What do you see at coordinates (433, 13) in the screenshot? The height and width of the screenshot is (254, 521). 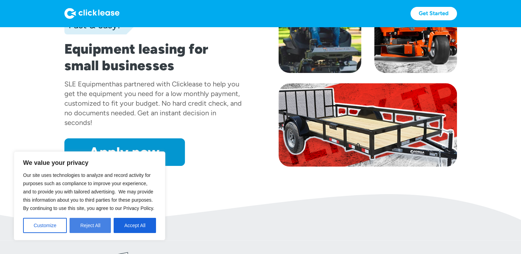 I see `a: Get Started` at bounding box center [433, 13].